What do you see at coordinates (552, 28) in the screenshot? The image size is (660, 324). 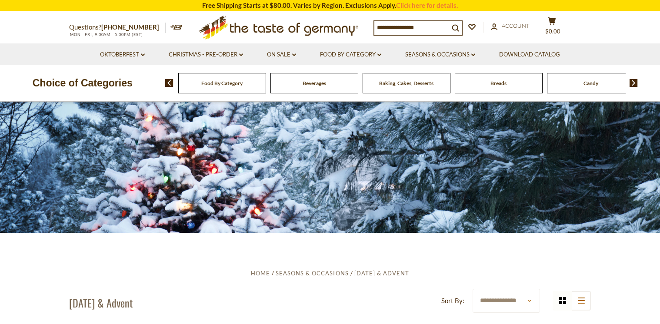 I see `button: $0.00` at bounding box center [552, 28].